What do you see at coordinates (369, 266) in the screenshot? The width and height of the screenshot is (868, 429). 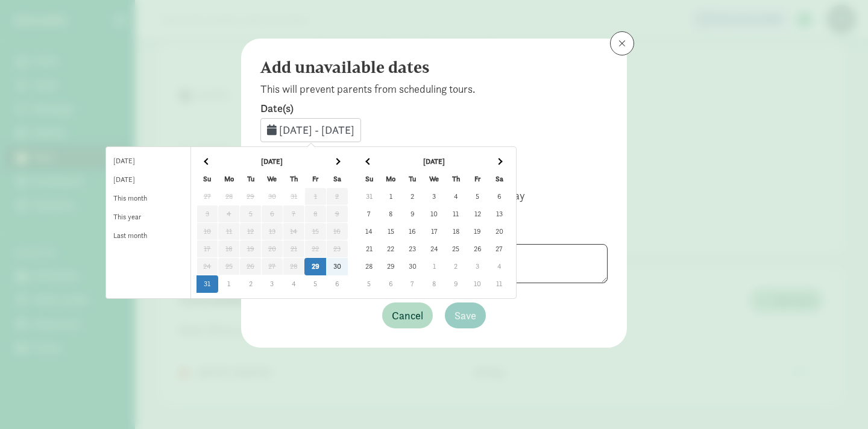 I see `td: 28` at bounding box center [369, 266].